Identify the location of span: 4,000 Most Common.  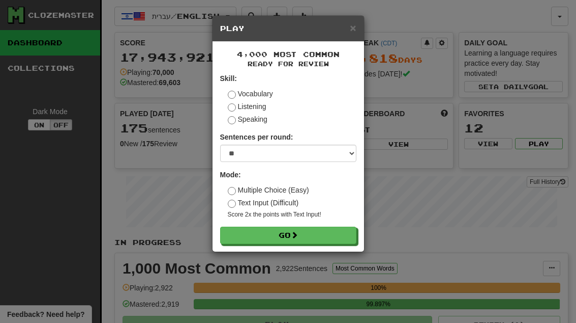
(288, 54).